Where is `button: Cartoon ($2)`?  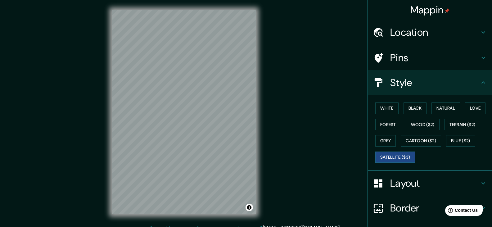 button: Cartoon ($2) is located at coordinates (421, 141).